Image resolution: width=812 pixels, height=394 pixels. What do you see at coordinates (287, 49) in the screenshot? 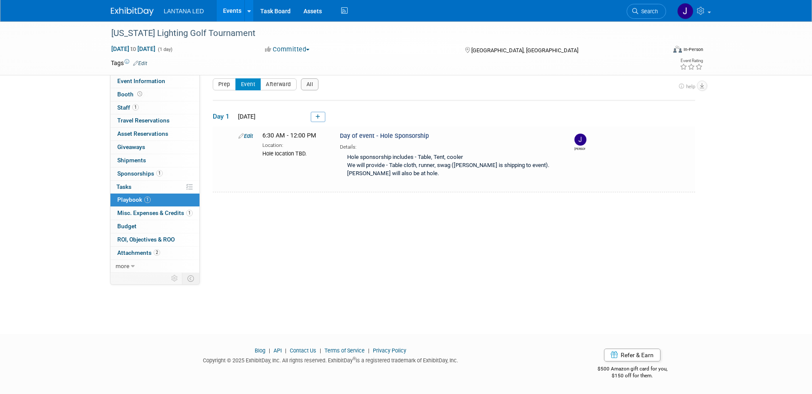
I see `button: Committed` at bounding box center [287, 49].